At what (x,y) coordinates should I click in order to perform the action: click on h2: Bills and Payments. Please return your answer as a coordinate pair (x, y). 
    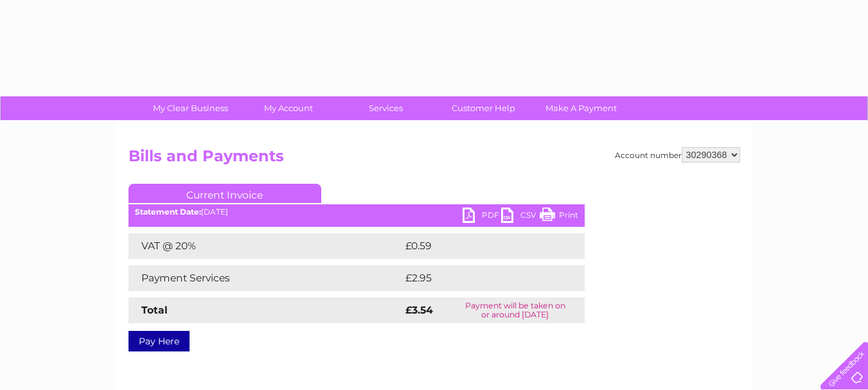
    Looking at the image, I should click on (434, 159).